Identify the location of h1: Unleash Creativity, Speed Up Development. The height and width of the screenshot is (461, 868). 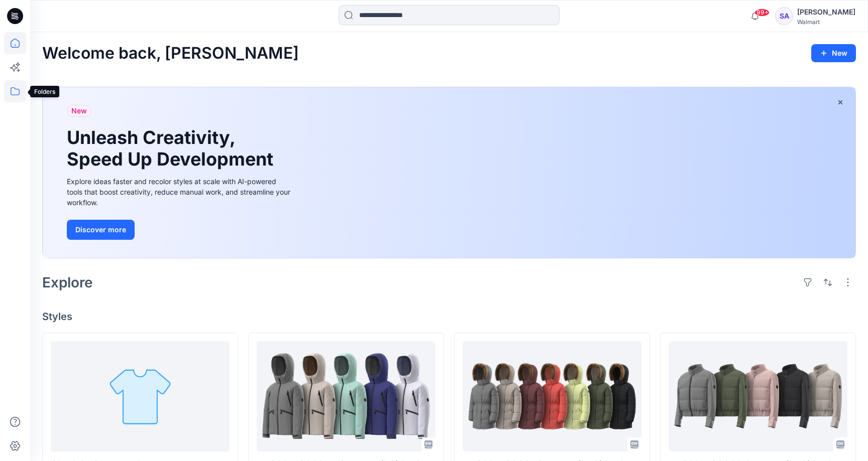
(172, 148).